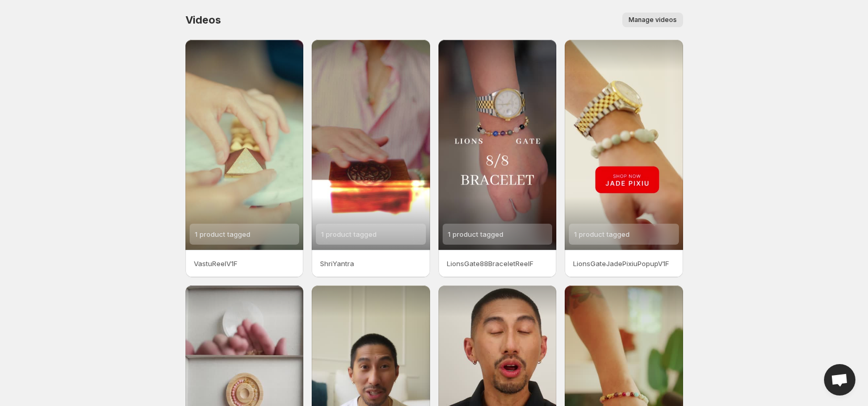 The height and width of the screenshot is (406, 868). Describe the element at coordinates (371, 264) in the screenshot. I see `p: ShriYantra` at that location.